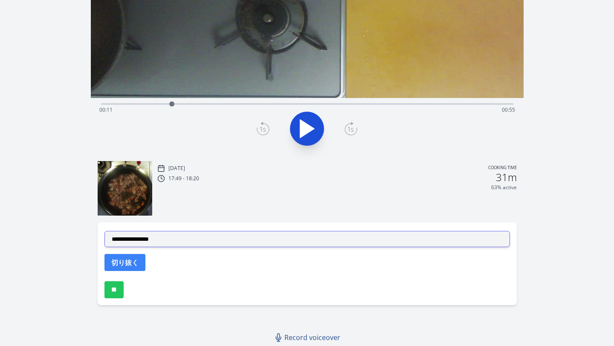 The width and height of the screenshot is (614, 346). I want to click on button: 切り抜く, so click(125, 263).